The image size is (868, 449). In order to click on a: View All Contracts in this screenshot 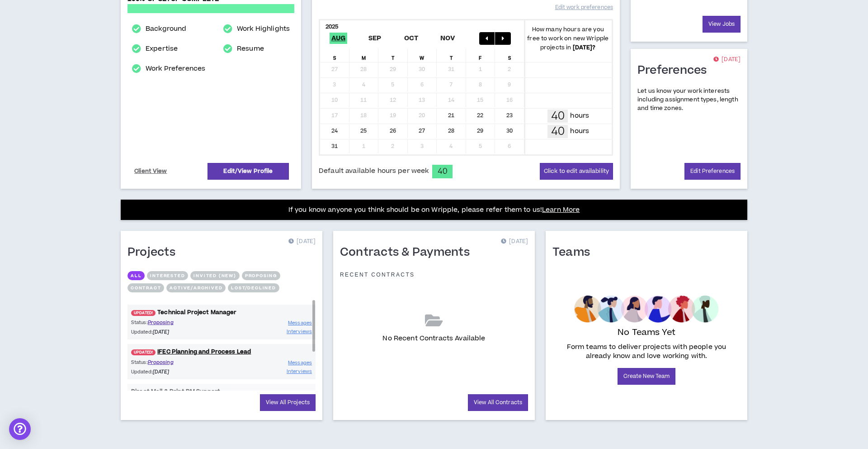, I will do `click(498, 402)`.